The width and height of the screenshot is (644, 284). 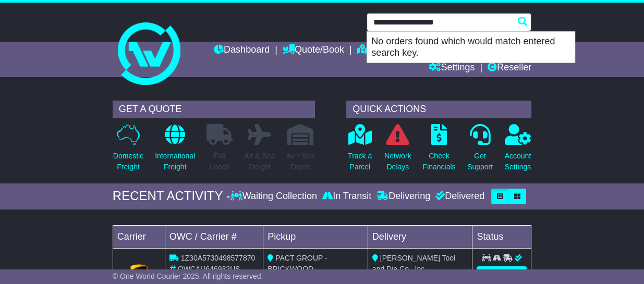 I want to click on a: Dashboard, so click(x=241, y=51).